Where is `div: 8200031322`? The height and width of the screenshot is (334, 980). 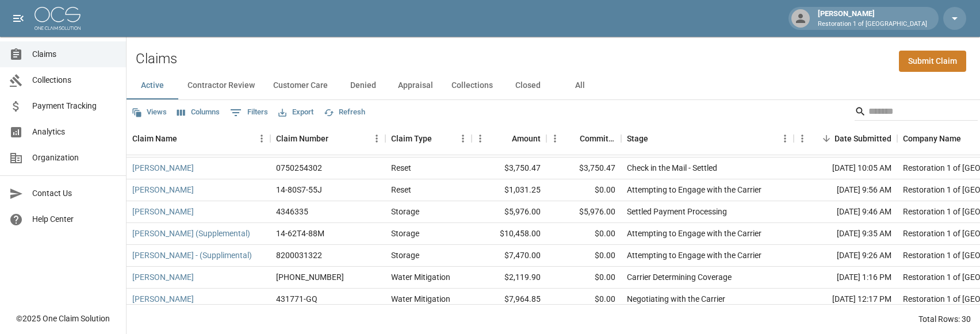 div: 8200031322 is located at coordinates (299, 255).